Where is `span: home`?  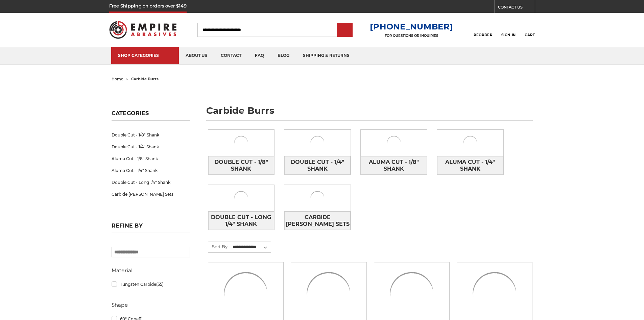 span: home is located at coordinates (117, 79).